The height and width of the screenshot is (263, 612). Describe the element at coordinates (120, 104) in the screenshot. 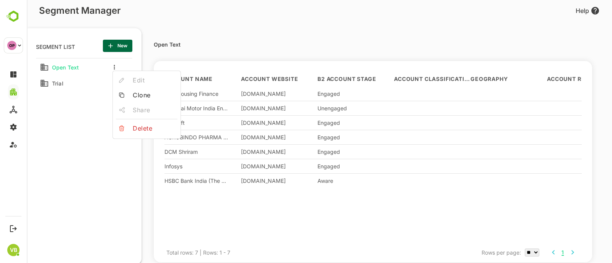

I see `ul: more actions` at that location.